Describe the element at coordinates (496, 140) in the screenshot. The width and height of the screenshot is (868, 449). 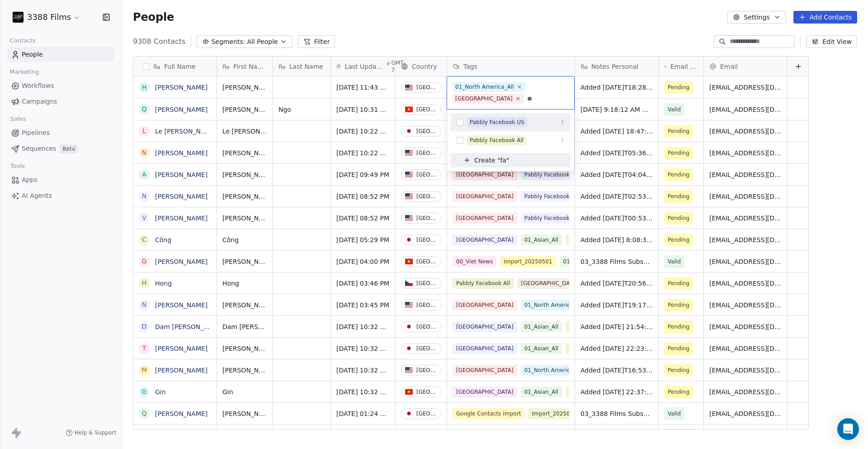
I see `div: Pabbly Facebook All` at that location.